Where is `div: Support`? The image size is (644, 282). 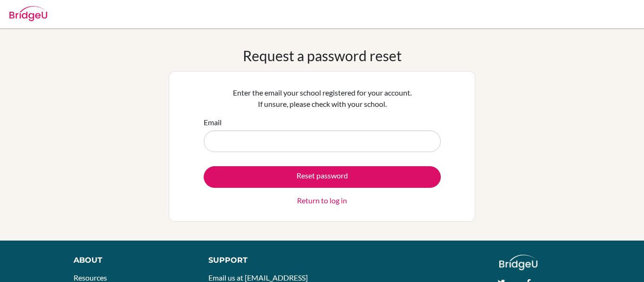
div: Support is located at coordinates (260, 260).